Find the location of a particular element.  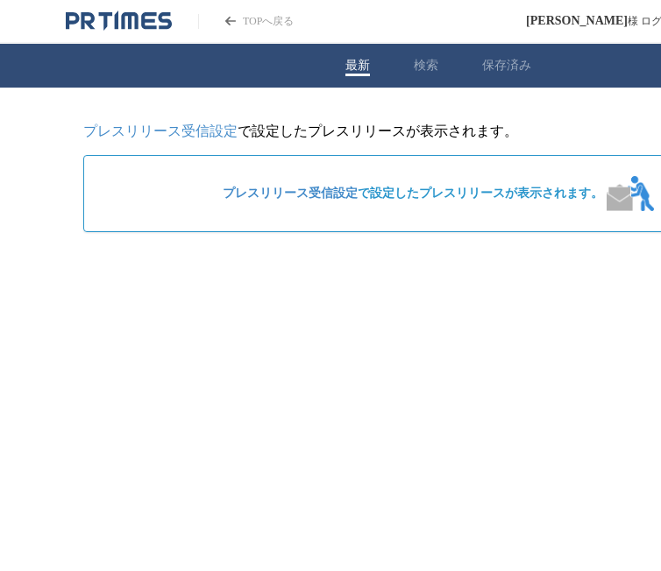

button: 最新 is located at coordinates (358, 66).